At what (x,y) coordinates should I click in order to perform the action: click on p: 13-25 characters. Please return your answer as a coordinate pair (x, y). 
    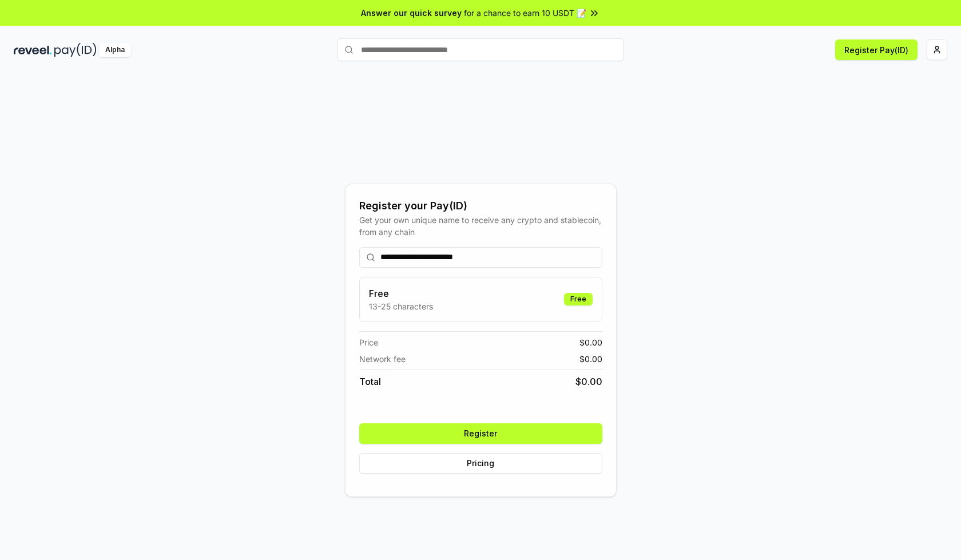
    Looking at the image, I should click on (401, 306).